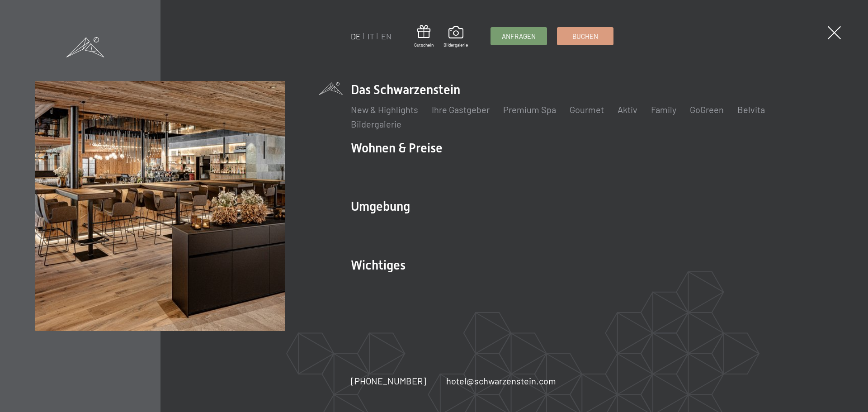 The height and width of the screenshot is (412, 868). What do you see at coordinates (518, 36) in the screenshot?
I see `span: Anfragen` at bounding box center [518, 36].